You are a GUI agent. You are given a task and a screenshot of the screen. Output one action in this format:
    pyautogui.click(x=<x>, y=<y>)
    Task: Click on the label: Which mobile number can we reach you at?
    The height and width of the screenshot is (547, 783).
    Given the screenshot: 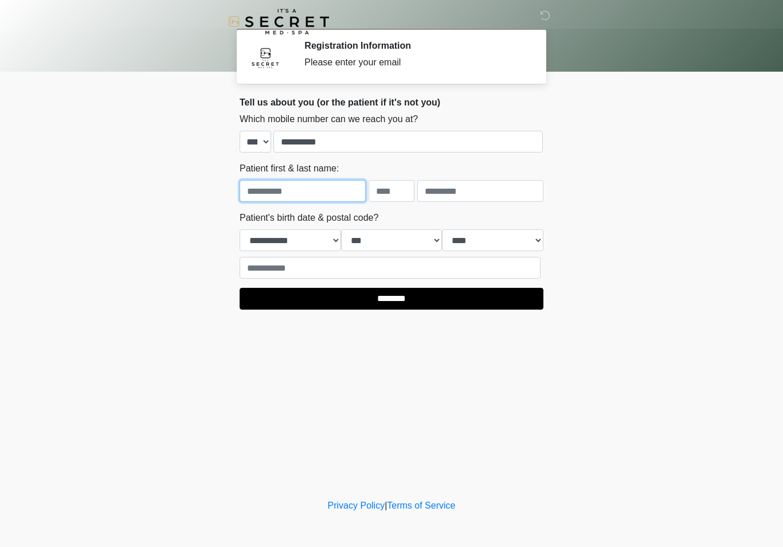 What is the action you would take?
    pyautogui.click(x=328, y=119)
    